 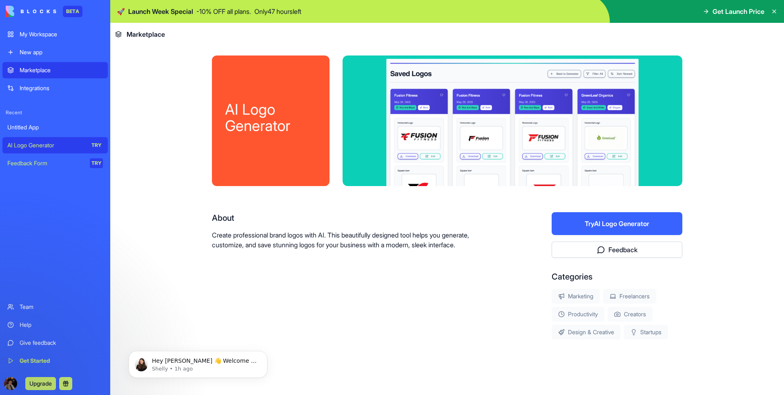 I want to click on a: Marketplace, so click(x=55, y=70).